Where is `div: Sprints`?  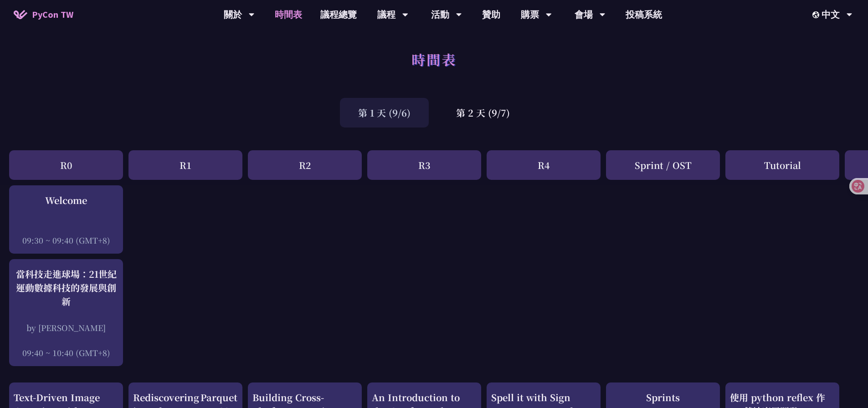 div: Sprints is located at coordinates (663, 397).